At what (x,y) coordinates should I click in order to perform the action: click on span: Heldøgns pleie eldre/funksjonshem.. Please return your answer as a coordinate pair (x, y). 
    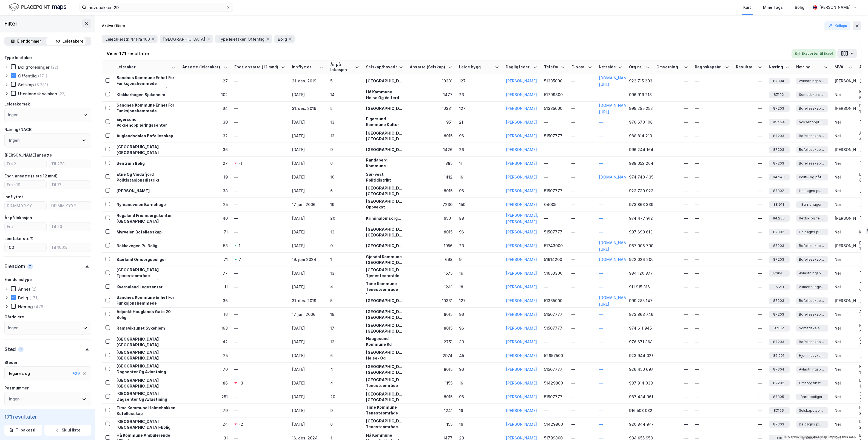
    Looking at the image, I should click on (812, 190).